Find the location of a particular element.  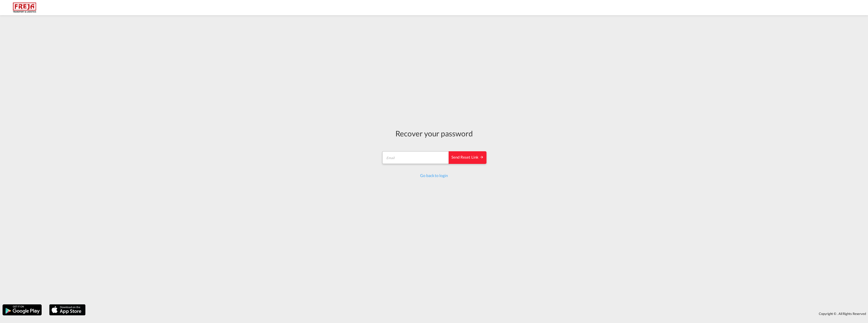

a: Go back to login is located at coordinates (434, 175).